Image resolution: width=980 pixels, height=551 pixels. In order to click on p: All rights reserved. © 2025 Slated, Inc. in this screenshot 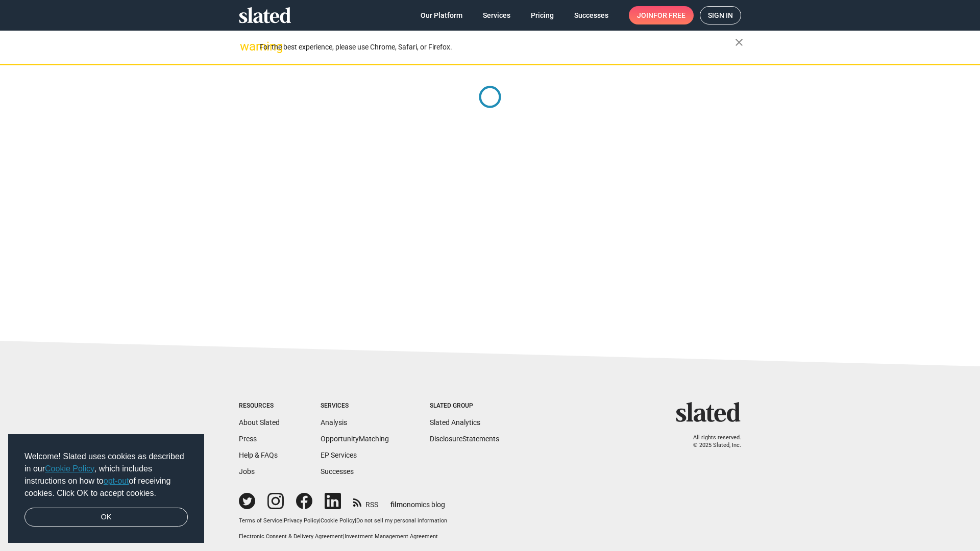, I will do `click(712, 441)`.